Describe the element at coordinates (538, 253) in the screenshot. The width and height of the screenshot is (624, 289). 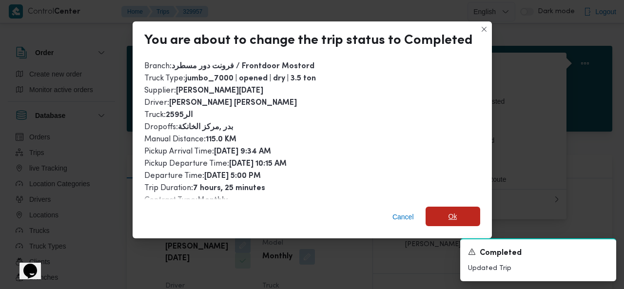
I see `div: Notification` at that location.